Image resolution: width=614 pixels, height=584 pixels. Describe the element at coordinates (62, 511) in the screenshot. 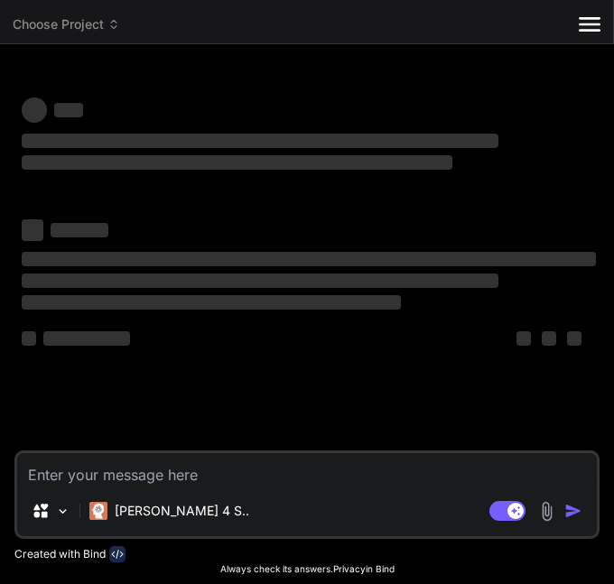

I see `img: Pick Models` at that location.